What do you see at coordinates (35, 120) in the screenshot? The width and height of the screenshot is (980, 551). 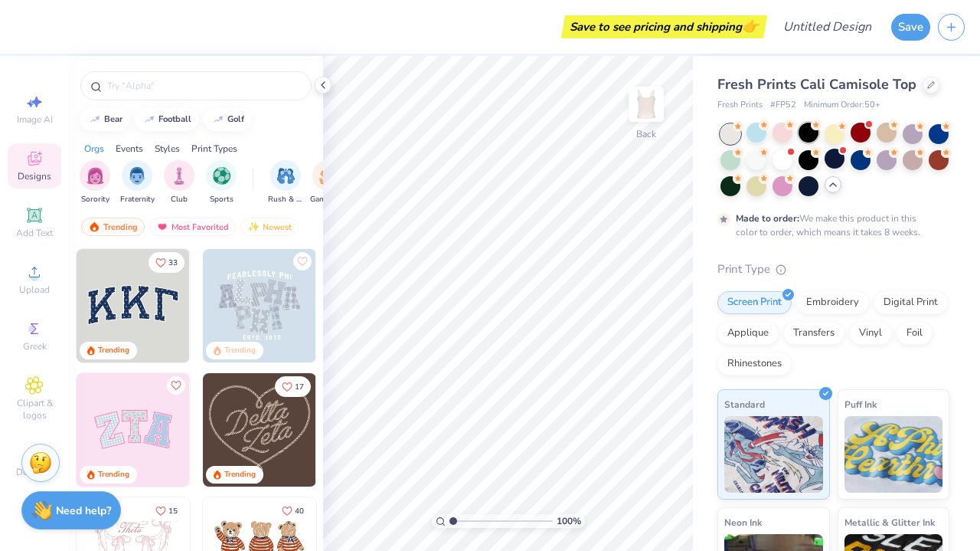 I see `span: Image AI` at bounding box center [35, 120].